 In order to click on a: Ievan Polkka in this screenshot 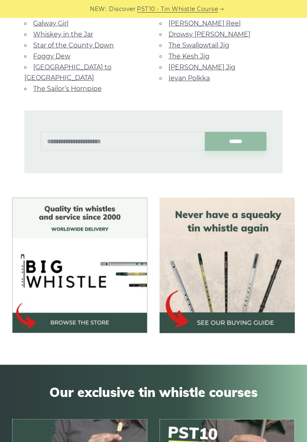, I will do `click(189, 78)`.